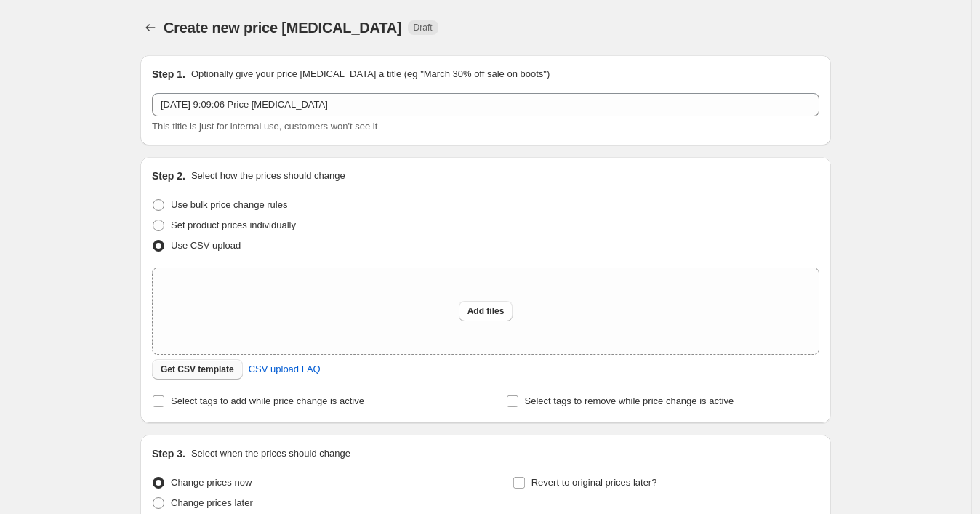  I want to click on button: Price change jobs, so click(150, 27).